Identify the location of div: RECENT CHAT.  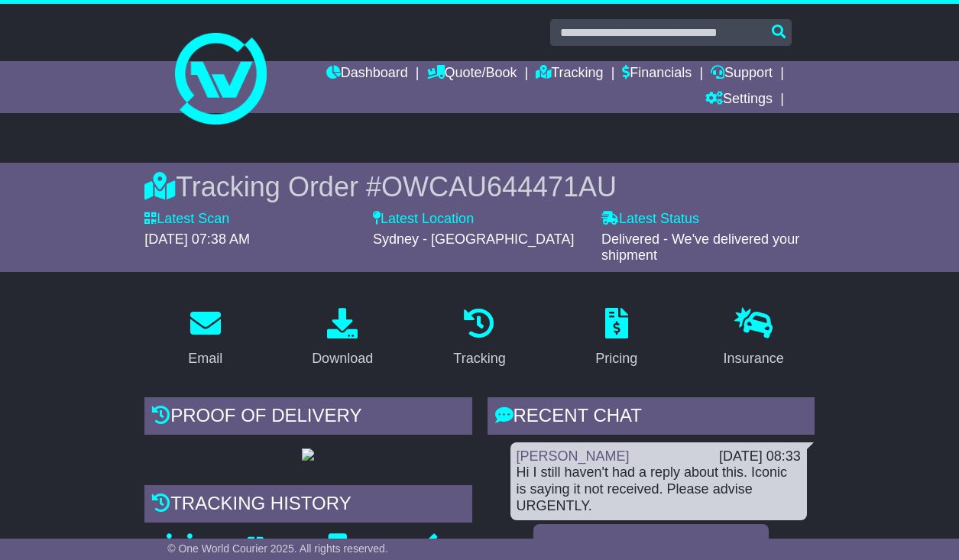
(651, 418).